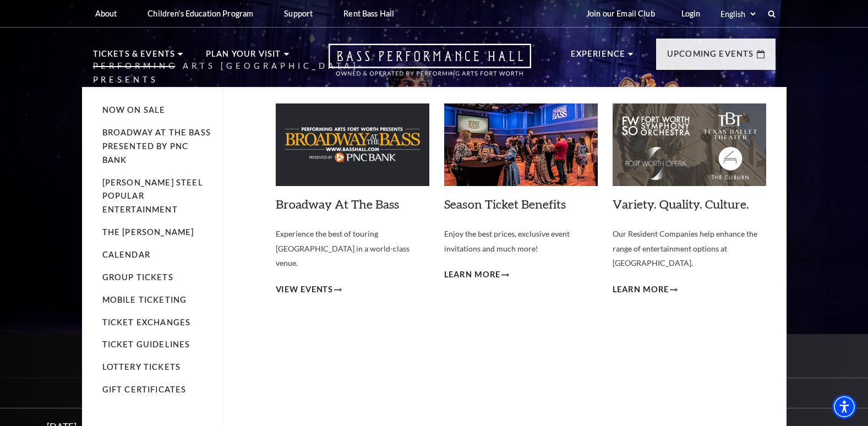  What do you see at coordinates (521, 145) in the screenshot?
I see `img: Season Ticket Benefits` at bounding box center [521, 145].